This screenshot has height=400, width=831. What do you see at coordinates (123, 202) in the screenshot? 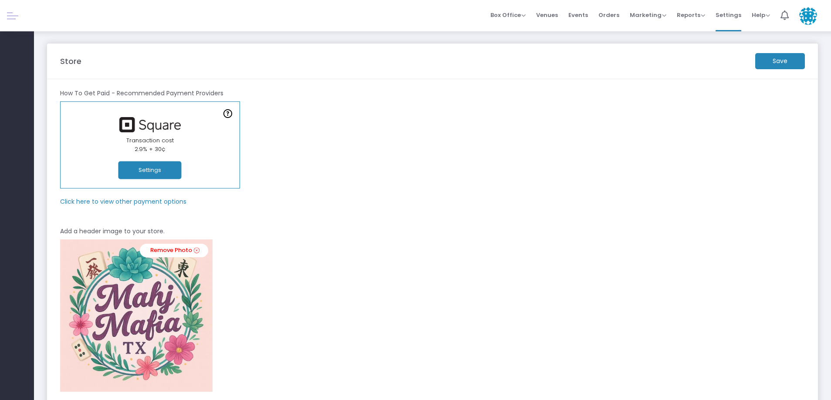
I see `m-panel-subtitle: Click here to view other payment options` at bounding box center [123, 202].